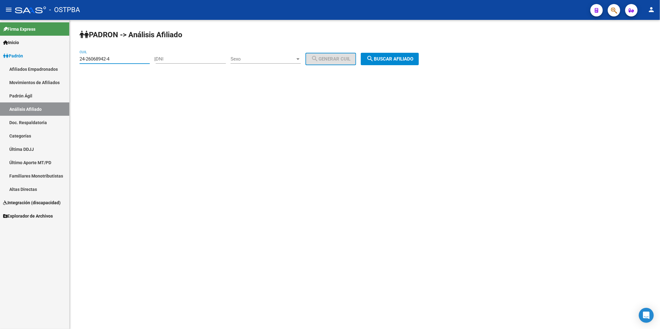 Image resolution: width=660 pixels, height=329 pixels. What do you see at coordinates (64, 10) in the screenshot?
I see `span: - OSTPBA` at bounding box center [64, 10].